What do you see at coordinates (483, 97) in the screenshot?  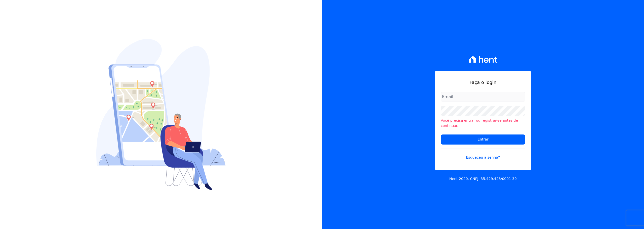 I see `input: Email` at bounding box center [483, 97].